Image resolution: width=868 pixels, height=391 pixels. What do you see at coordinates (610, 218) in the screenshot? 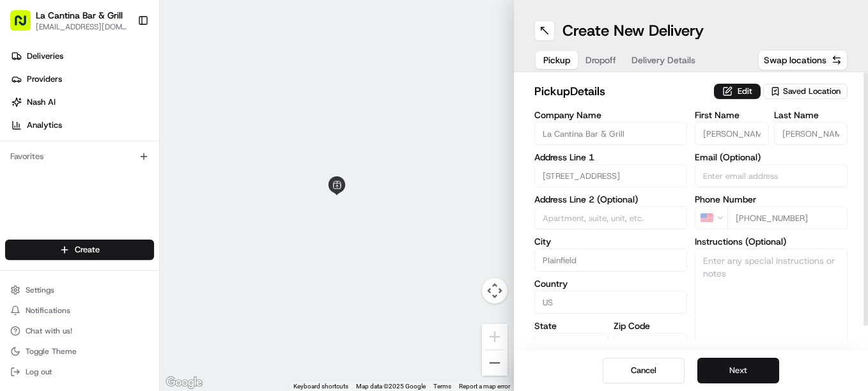
I see `input: Apartment, suite, unit, etc.` at bounding box center [610, 218].